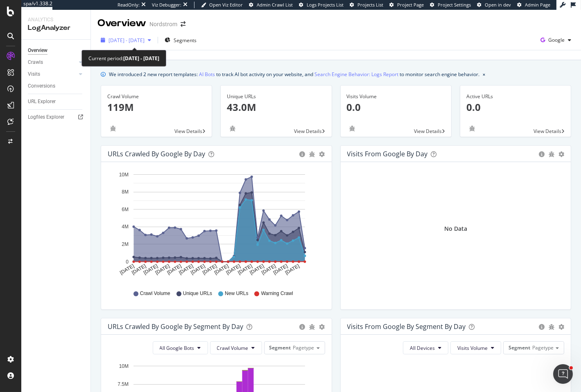  I want to click on text: 8M, so click(125, 192).